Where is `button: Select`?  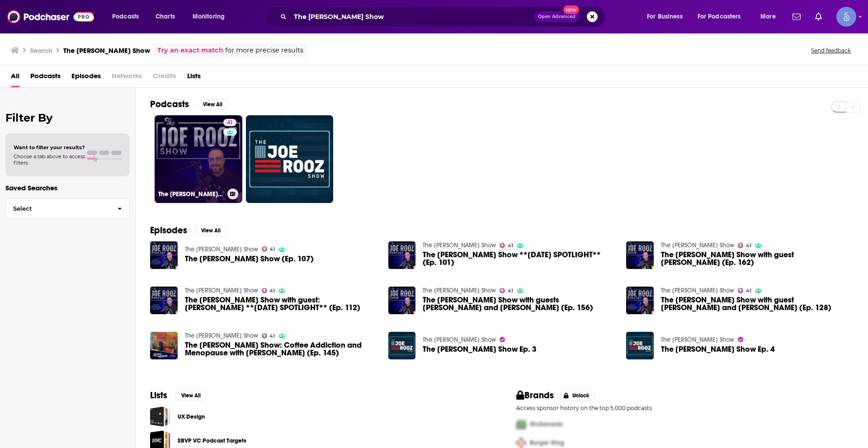
button: Select is located at coordinates (68, 209).